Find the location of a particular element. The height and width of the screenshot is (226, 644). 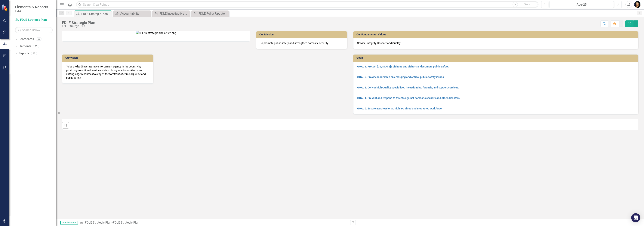

a: FDLE Policy Update is located at coordinates (210, 14).